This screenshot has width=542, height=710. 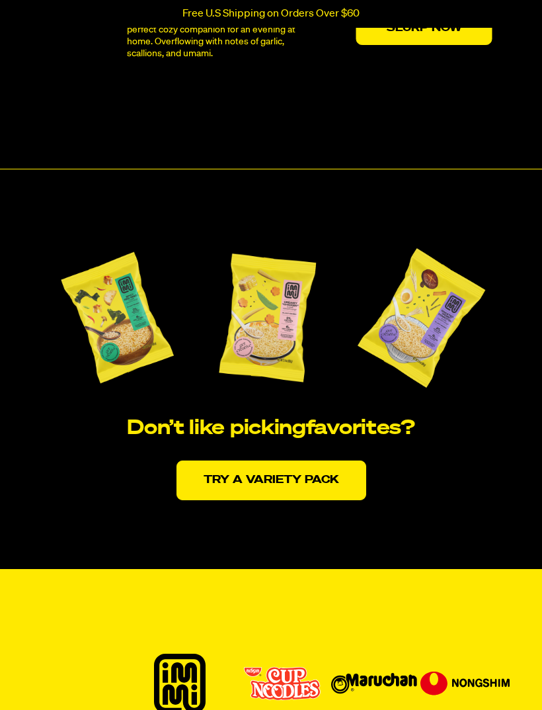 I want to click on p: Free U.S Shipping on Orders Over $60, so click(x=271, y=14).